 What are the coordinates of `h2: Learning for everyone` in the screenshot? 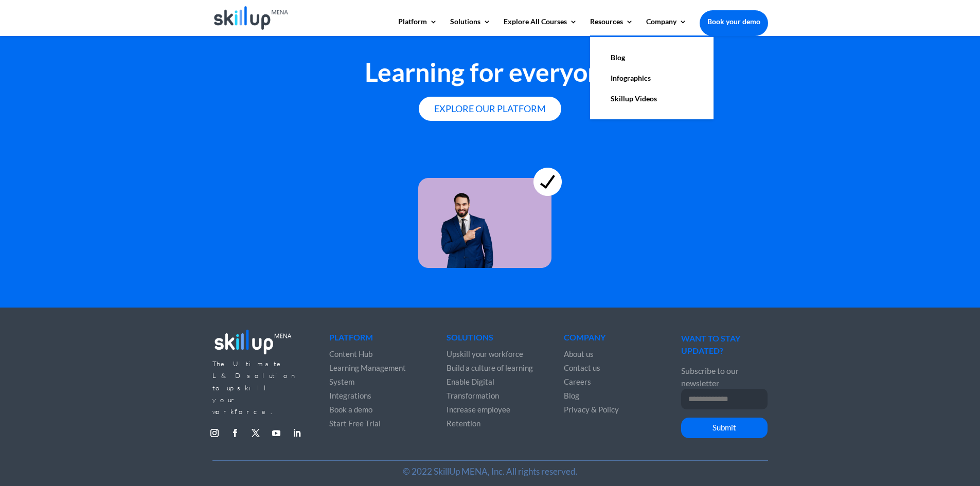 It's located at (490, 74).